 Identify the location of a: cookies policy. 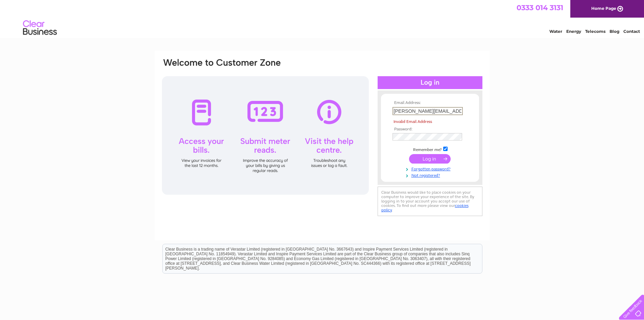
(425, 207).